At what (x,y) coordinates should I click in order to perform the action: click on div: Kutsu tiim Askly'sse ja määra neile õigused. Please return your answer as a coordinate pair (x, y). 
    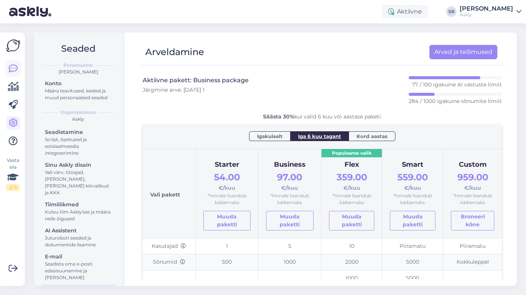
    Looking at the image, I should click on (79, 216).